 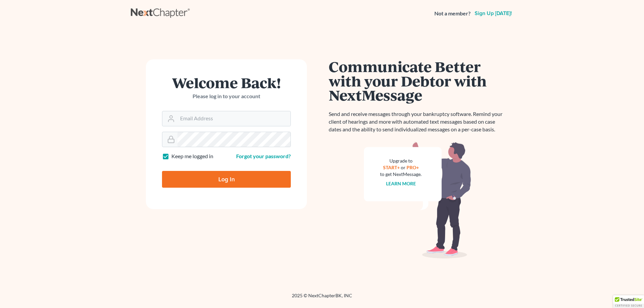 What do you see at coordinates (263, 156) in the screenshot?
I see `a: Forgot your password?` at bounding box center [263, 156].